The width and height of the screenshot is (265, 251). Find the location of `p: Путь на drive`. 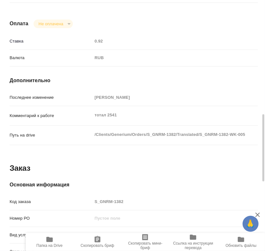

p: Путь на drive is located at coordinates (51, 135).